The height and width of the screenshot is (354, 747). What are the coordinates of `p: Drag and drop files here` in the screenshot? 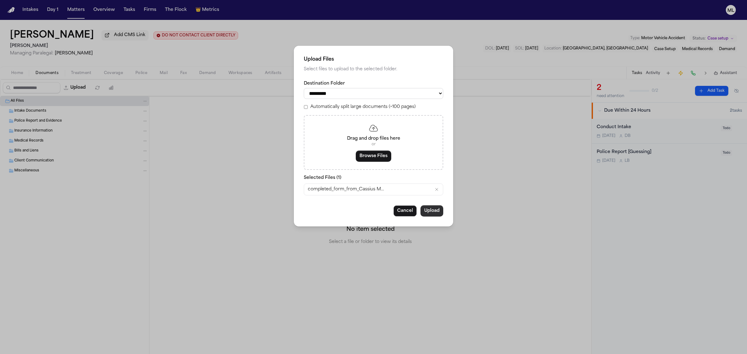 It's located at (373, 139).